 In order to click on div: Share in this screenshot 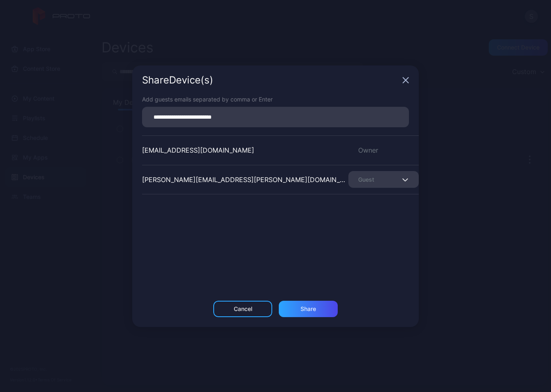, I will do `click(308, 309)`.